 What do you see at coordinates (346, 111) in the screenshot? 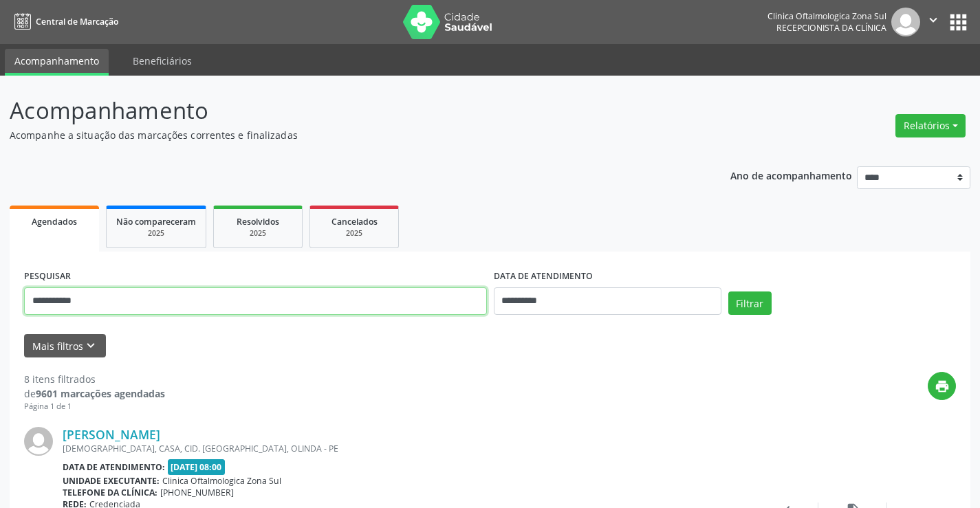
I see `p: Acompanhamento` at bounding box center [346, 111].